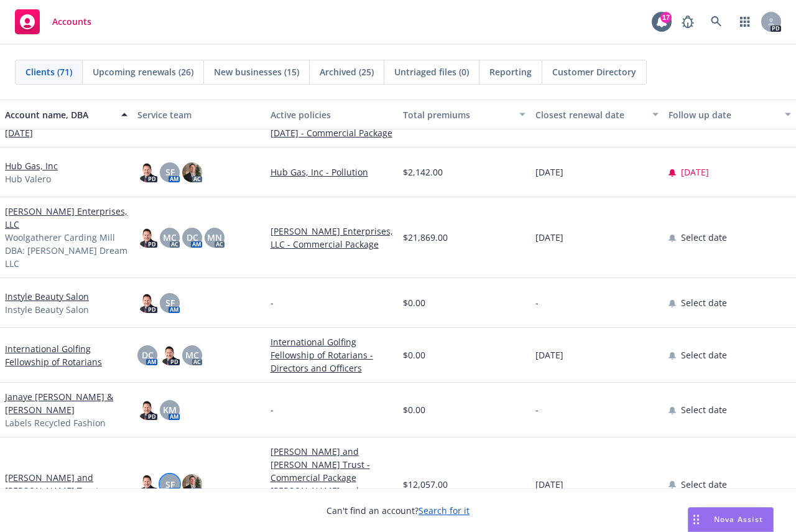 This screenshot has width=796, height=532. I want to click on a: International Golfing Fellowship of Rotarians - Directors and Officers, so click(331, 354).